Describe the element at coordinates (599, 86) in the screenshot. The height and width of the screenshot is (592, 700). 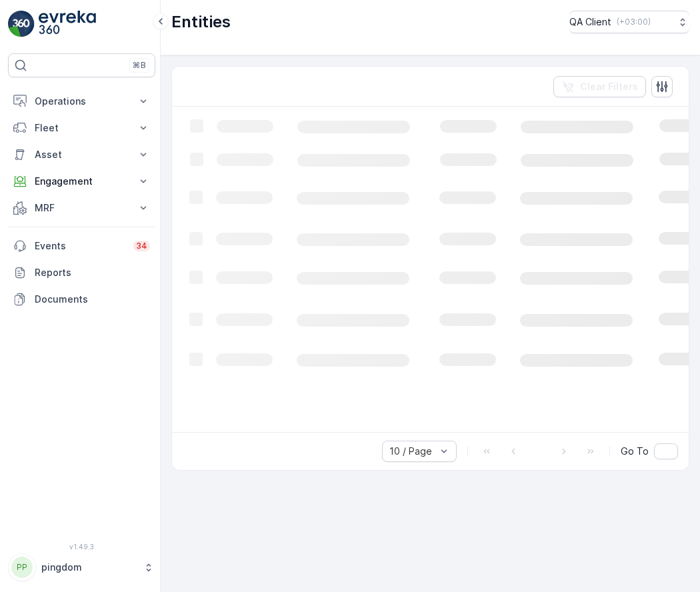
I see `button: Clear Filters` at that location.